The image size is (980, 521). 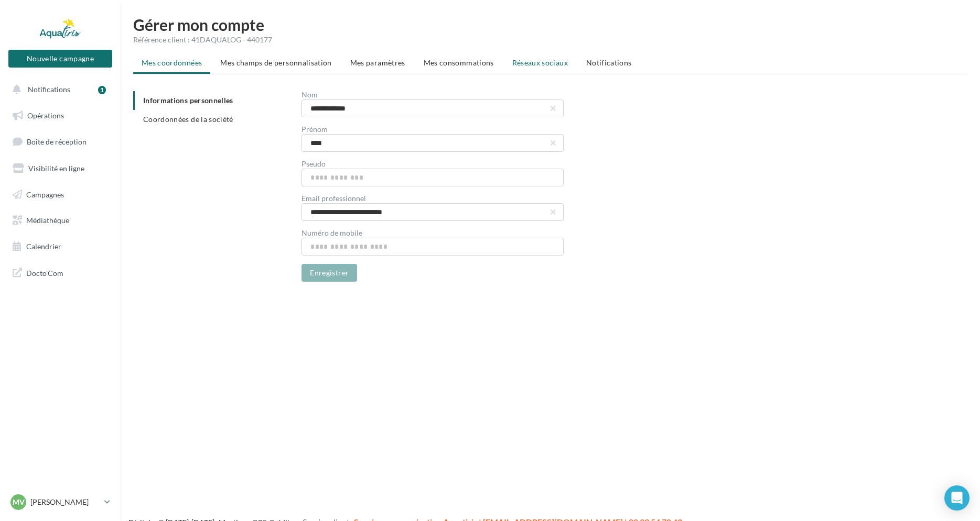 I want to click on span: Visibilité en ligne, so click(x=56, y=168).